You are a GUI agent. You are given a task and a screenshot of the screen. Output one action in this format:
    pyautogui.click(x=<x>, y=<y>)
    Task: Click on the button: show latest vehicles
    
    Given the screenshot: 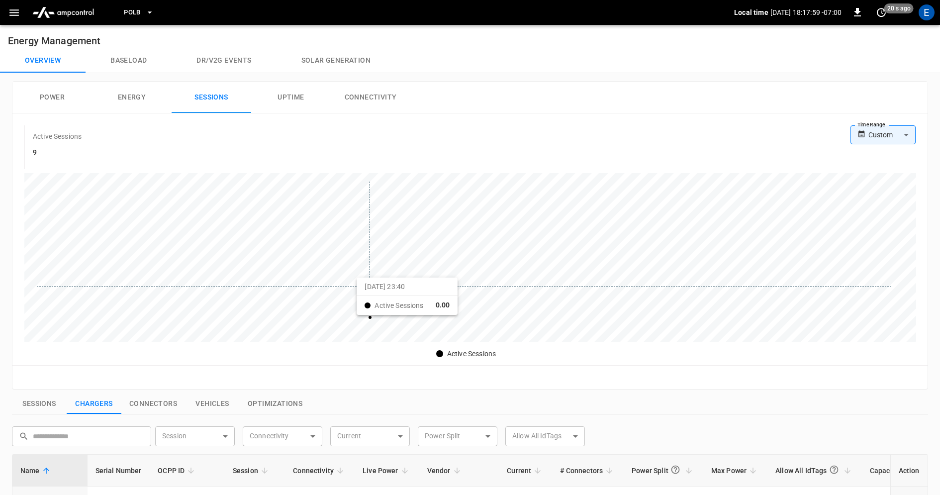 What is the action you would take?
    pyautogui.click(x=212, y=404)
    